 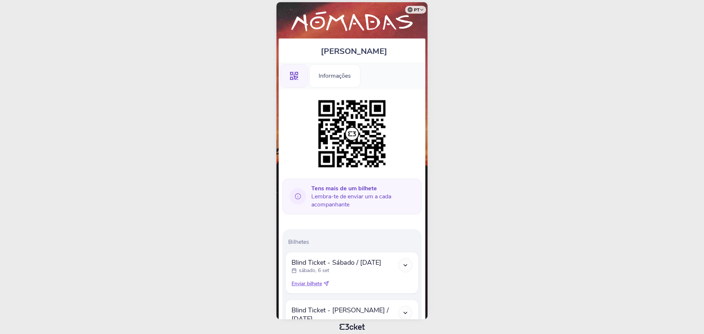 What do you see at coordinates (335, 75) in the screenshot?
I see `a: Informações` at bounding box center [335, 75].